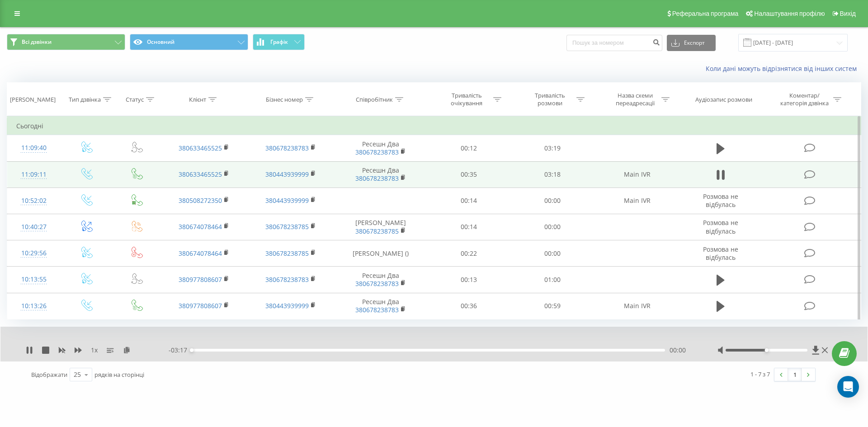 This screenshot has height=427, width=868. What do you see at coordinates (615, 43) in the screenshot?
I see `input: Пошук за номером` at bounding box center [615, 43].